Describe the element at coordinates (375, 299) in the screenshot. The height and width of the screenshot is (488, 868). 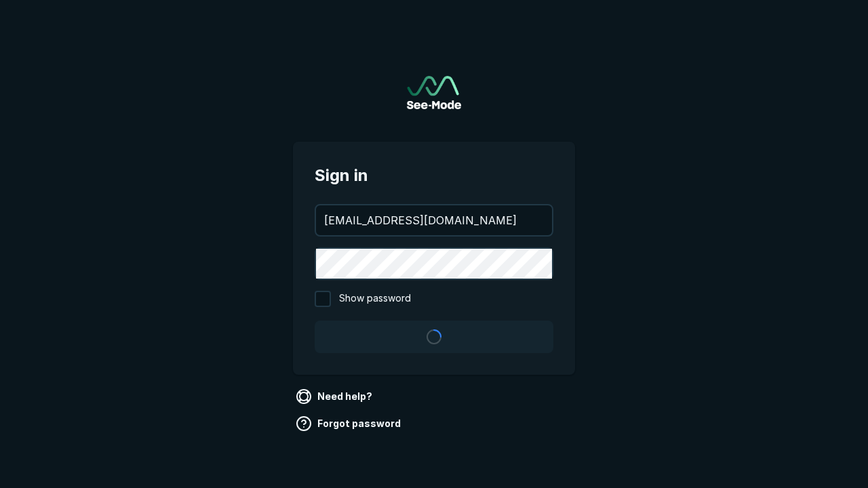
I see `span: Show password` at that location.